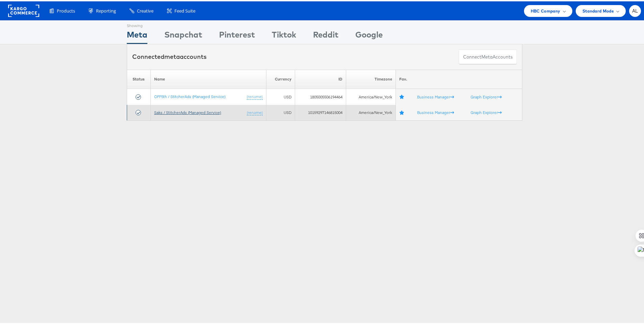 The image size is (644, 324). What do you see at coordinates (106, 9) in the screenshot?
I see `span: Reporting` at bounding box center [106, 9].